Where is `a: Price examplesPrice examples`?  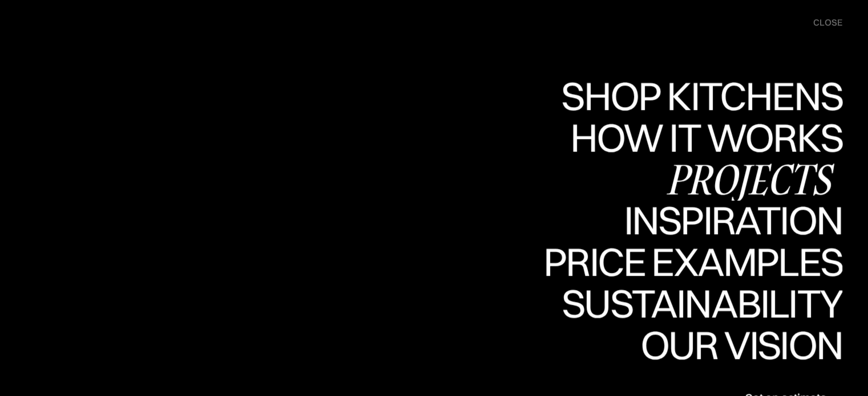
a: Price examplesPrice examples is located at coordinates (692, 262).